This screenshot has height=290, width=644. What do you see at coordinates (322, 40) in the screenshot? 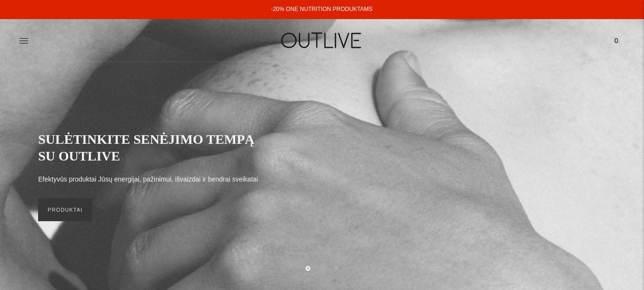
I see `img: OUTLIVE` at bounding box center [322, 40].